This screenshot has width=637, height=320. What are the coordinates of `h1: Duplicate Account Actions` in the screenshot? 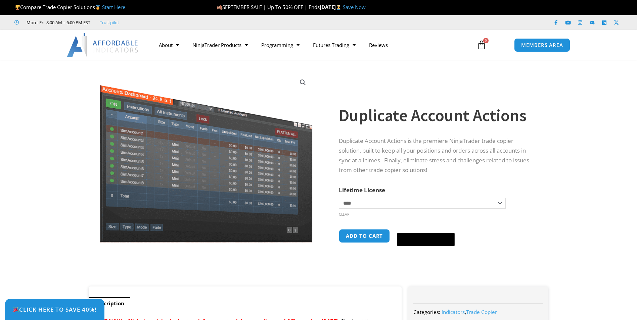 It's located at (437, 116).